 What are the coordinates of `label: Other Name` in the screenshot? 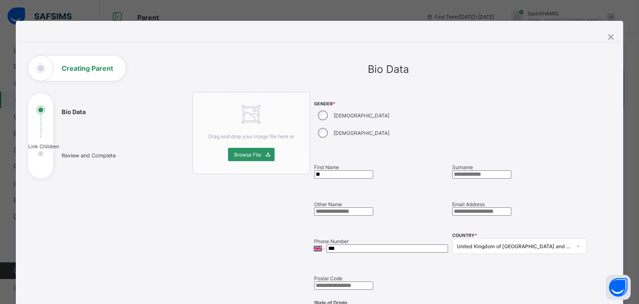 It's located at (328, 204).